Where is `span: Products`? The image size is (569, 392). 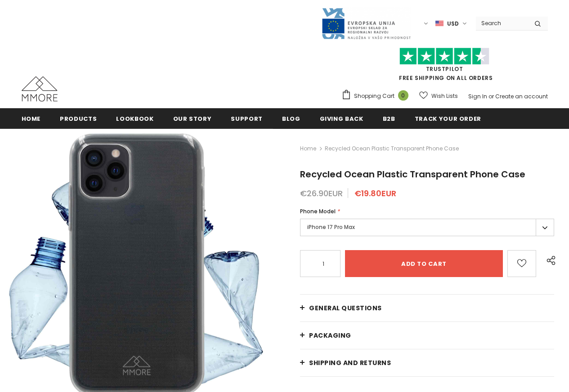 span: Products is located at coordinates (78, 119).